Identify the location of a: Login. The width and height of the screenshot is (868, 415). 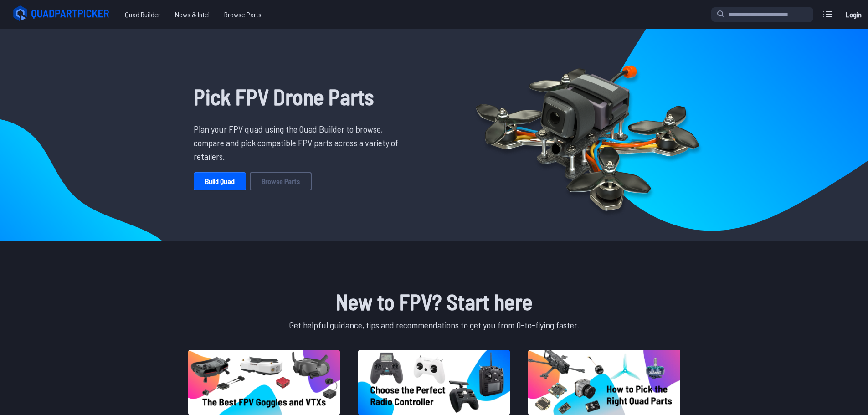
(853, 15).